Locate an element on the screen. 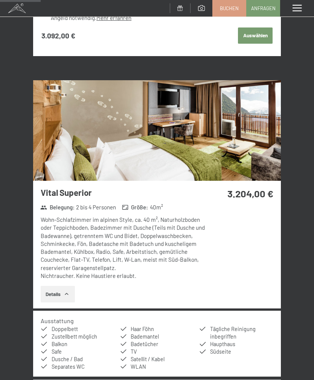 Image resolution: width=314 pixels, height=380 pixels. button: Auswählen is located at coordinates (255, 36).